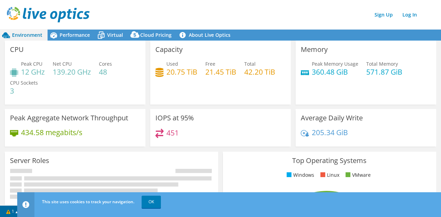 Image resolution: width=441 pixels, height=217 pixels. What do you see at coordinates (62, 64) in the screenshot?
I see `span: Net CPU` at bounding box center [62, 64].